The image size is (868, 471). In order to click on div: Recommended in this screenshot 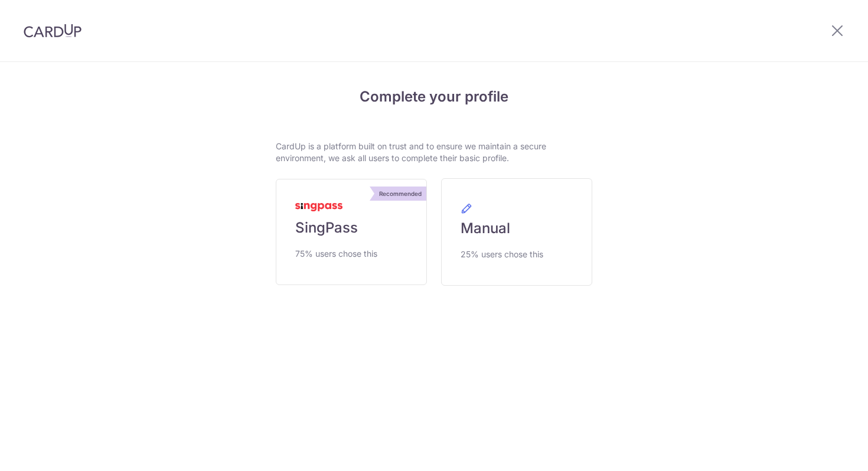, I will do `click(400, 193)`.